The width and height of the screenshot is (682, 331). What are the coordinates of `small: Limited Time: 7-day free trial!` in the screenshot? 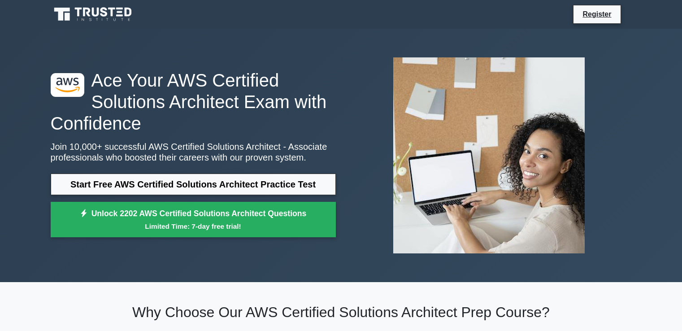 It's located at (193, 226).